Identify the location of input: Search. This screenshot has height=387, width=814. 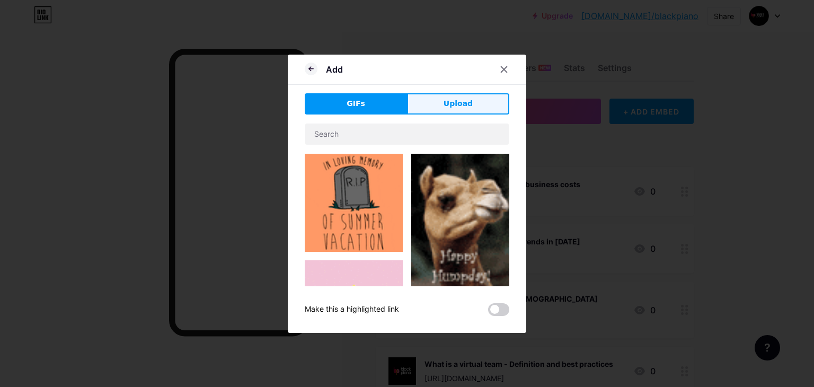
(407, 134).